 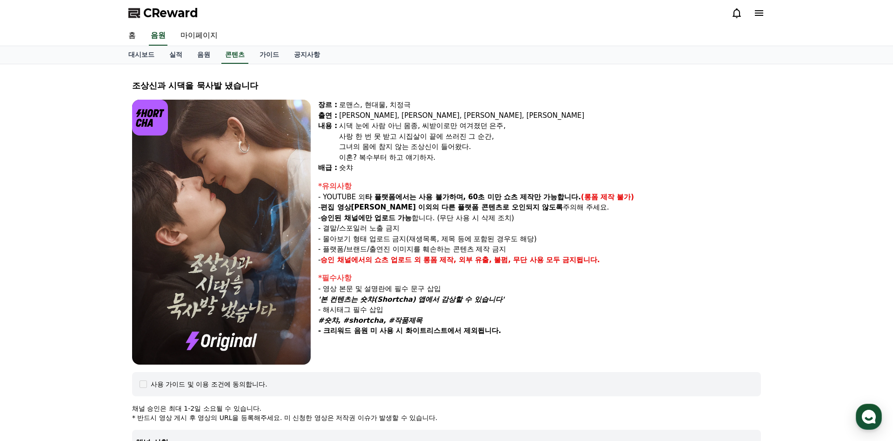 What do you see at coordinates (473, 197) in the screenshot?
I see `strong: 타 플랫폼에서는 사용 불가하며, 60초 미만 쇼츠 제작만 가능합니다.` at bounding box center [473, 197].